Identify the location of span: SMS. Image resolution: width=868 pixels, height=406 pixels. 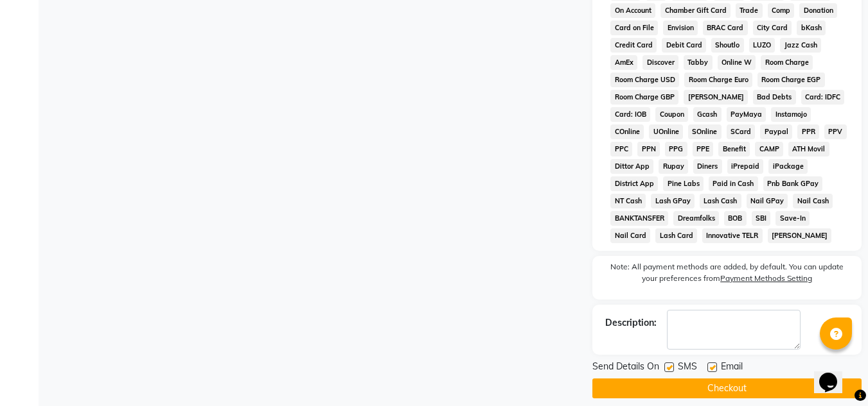
(687, 368).